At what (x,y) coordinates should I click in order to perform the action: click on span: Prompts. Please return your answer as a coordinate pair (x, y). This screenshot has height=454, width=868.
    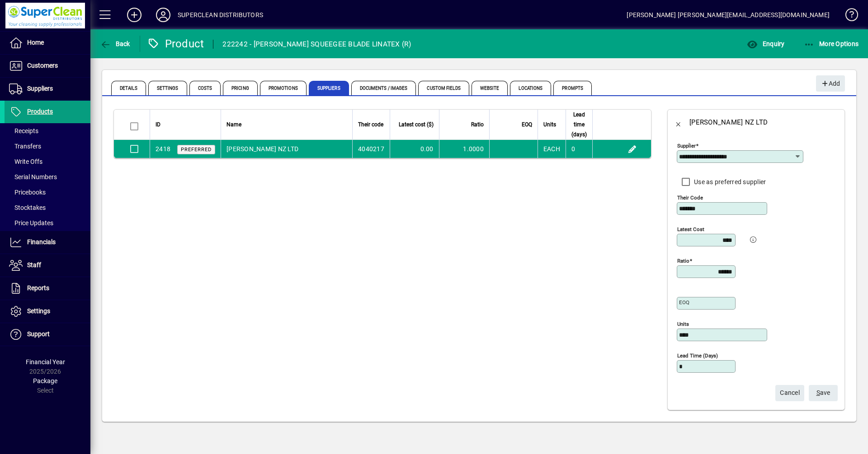
    Looking at the image, I should click on (572, 88).